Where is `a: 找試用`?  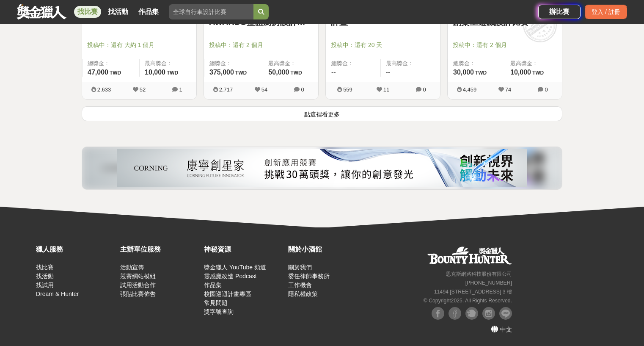 a: 找試用 is located at coordinates (45, 285).